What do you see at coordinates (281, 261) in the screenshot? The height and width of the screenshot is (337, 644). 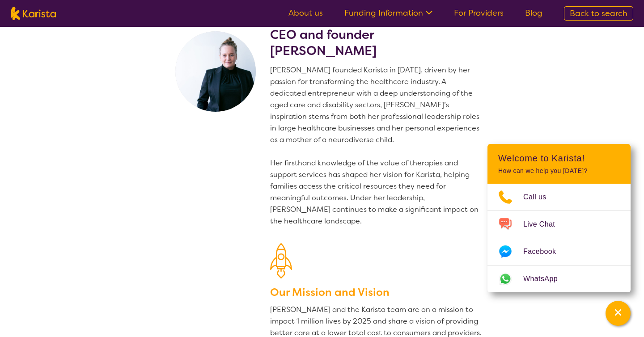 I see `img: Our Mission` at bounding box center [281, 261].